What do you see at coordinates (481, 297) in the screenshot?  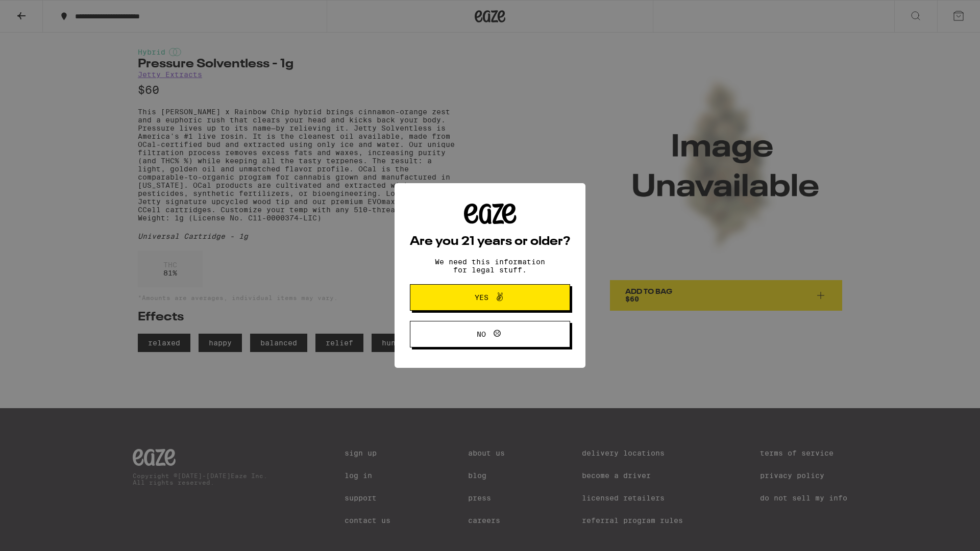 I see `span: Yes` at bounding box center [481, 297].